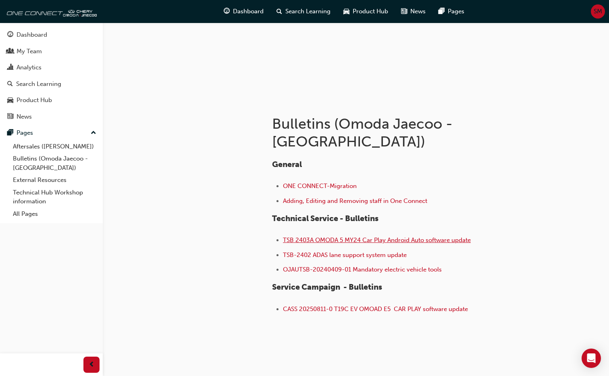  Describe the element at coordinates (375, 309) in the screenshot. I see `span: CASS 20250811-0 T19C EV OMOAD E5 CAR PLAY software update` at that location.